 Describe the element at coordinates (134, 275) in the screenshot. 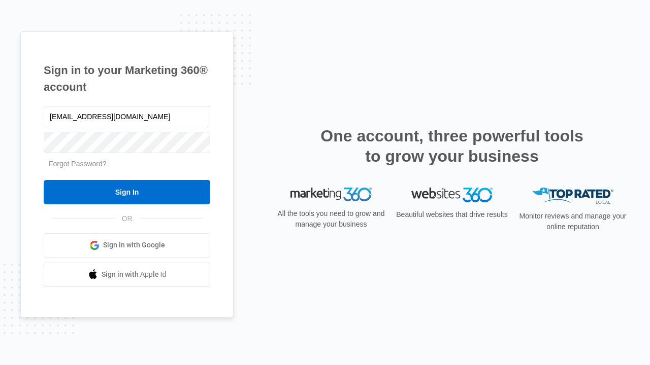

I see `span: Sign in with Apple Id` at that location.